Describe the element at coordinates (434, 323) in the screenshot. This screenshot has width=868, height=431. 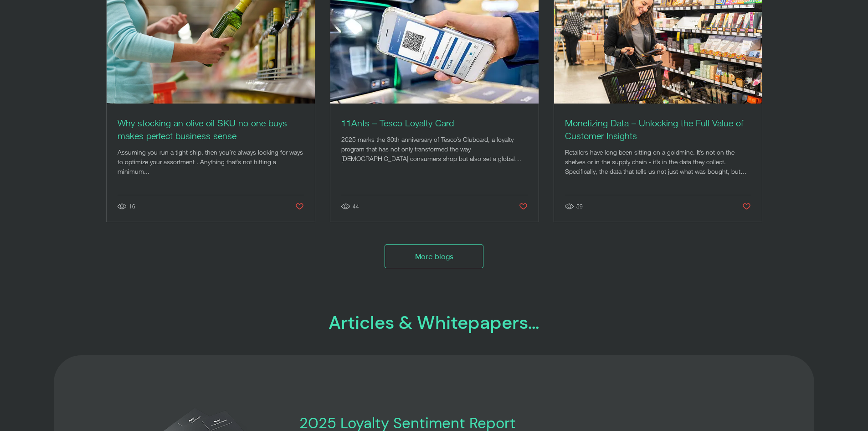
I see `h2: Articles & Whitepapers…` at that location.